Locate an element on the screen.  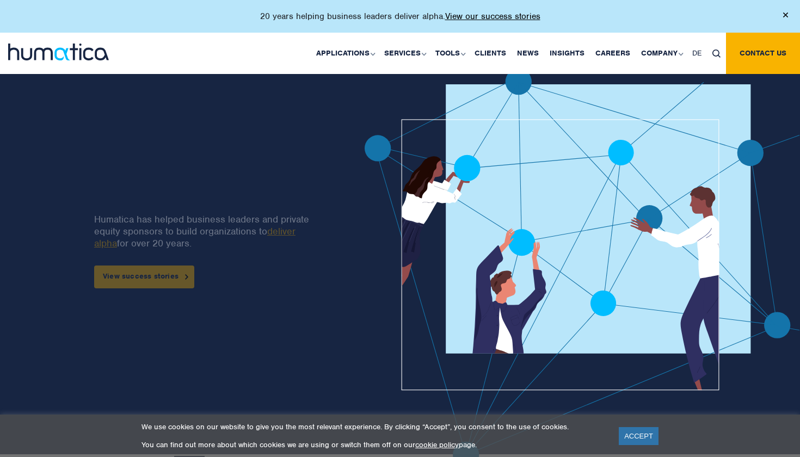
a: Tools is located at coordinates (450, 53).